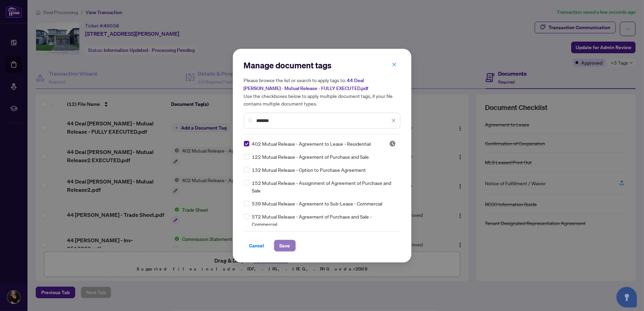 The image size is (644, 311). Describe the element at coordinates (393, 144) in the screenshot. I see `img: status` at that location.